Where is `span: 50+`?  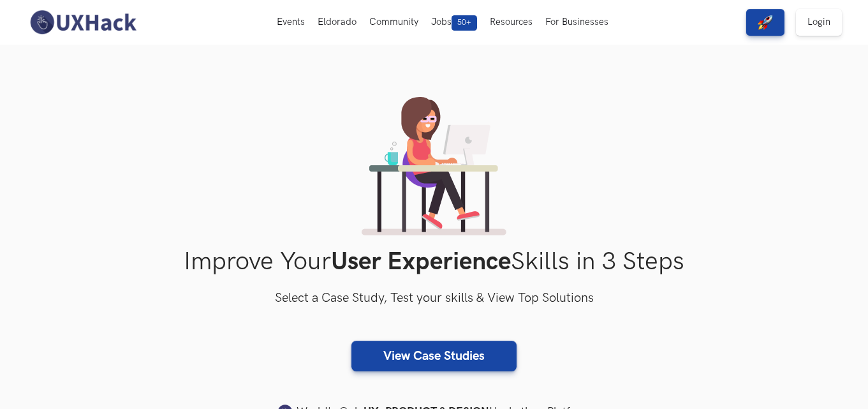 span: 50+ is located at coordinates (464, 23).